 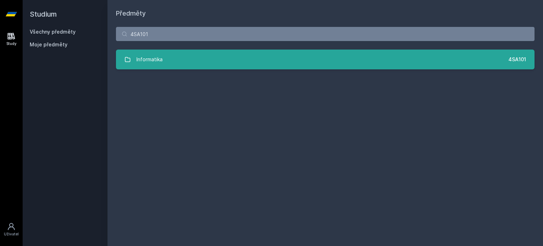 What do you see at coordinates (150, 59) in the screenshot?
I see `div: Informatika` at bounding box center [150, 59].